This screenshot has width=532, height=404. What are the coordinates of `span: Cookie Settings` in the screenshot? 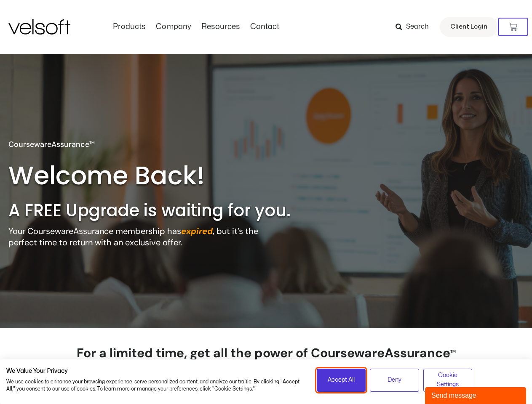 It's located at (448, 380).